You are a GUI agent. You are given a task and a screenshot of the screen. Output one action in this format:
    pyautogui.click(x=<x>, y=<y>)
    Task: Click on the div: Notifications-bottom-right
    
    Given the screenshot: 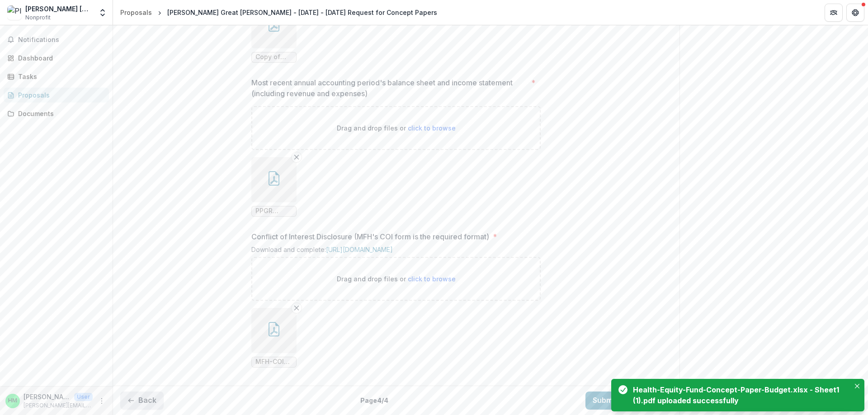 What is the action you would take?
    pyautogui.click(x=738, y=395)
    